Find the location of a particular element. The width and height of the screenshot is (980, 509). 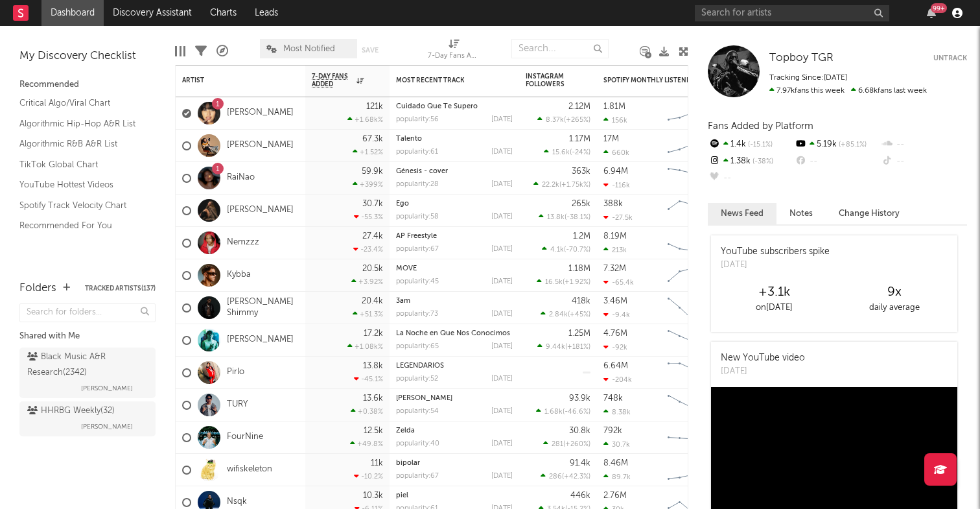

a: Kybba is located at coordinates (239, 275).